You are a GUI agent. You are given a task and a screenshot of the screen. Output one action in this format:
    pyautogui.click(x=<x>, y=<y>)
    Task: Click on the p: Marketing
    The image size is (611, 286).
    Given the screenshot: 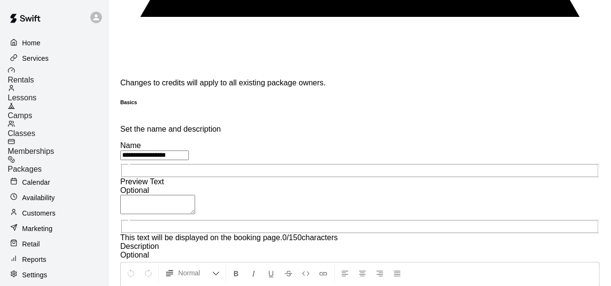 What is the action you would take?
    pyautogui.click(x=37, y=229)
    